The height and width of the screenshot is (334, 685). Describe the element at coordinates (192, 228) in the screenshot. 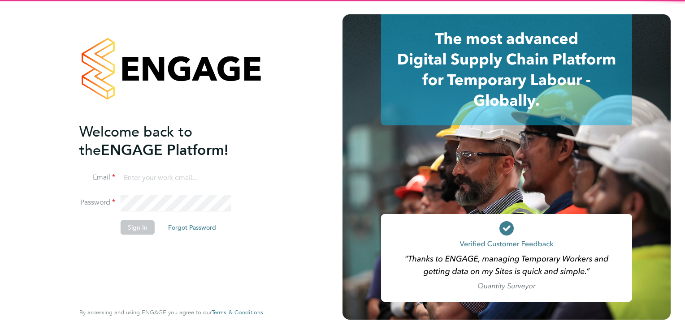

I see `button: Forgot Password` at that location.